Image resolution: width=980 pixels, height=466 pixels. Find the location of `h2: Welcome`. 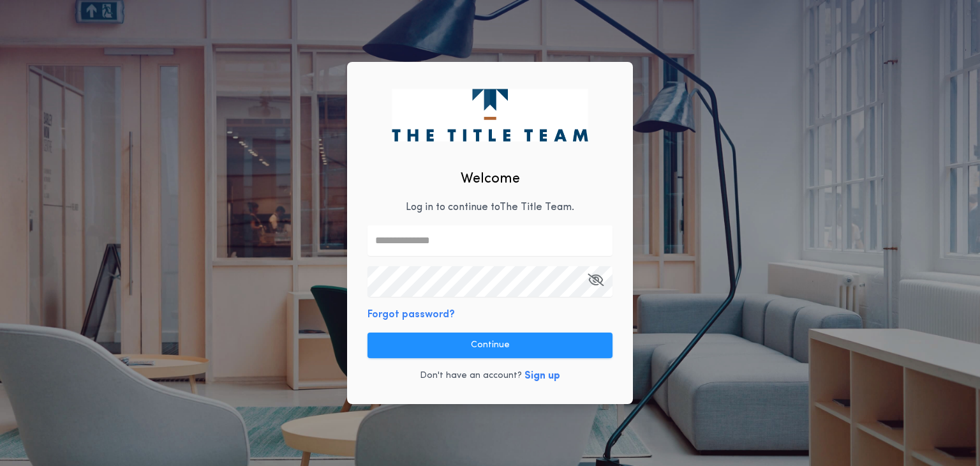

h2: Welcome is located at coordinates (490, 179).